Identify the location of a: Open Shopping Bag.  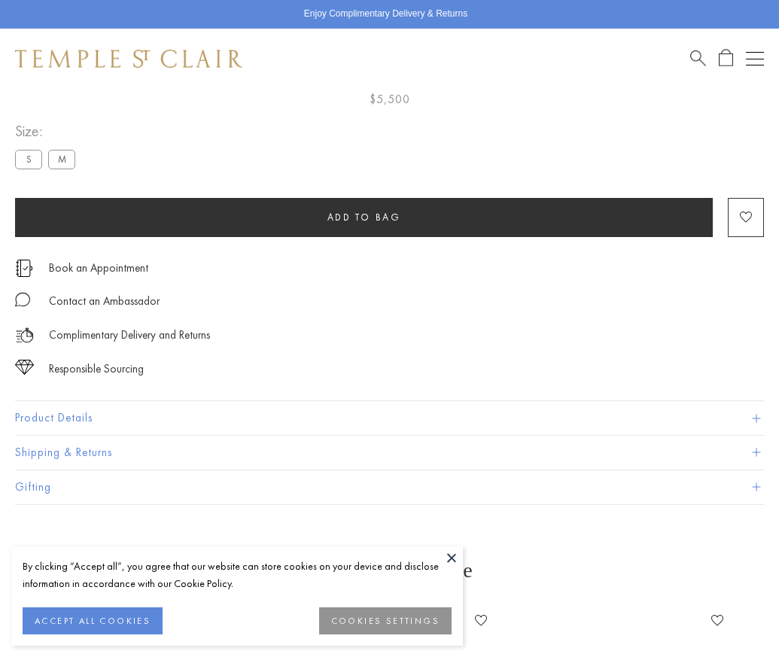
(725, 58).